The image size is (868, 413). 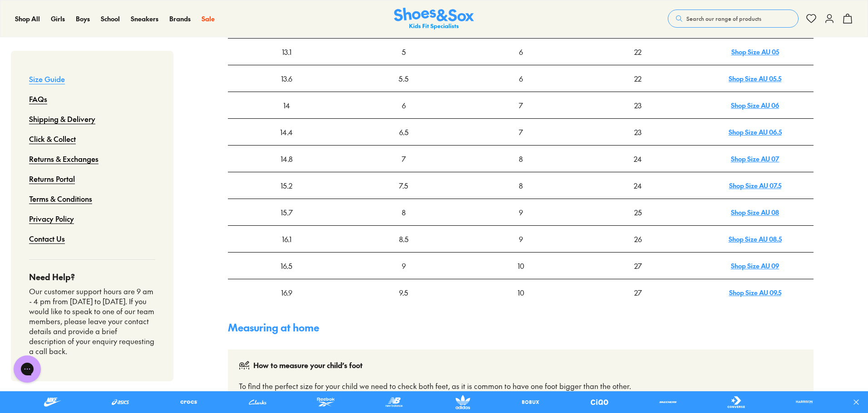 What do you see at coordinates (18, 16) in the screenshot?
I see `button: Gorgias live chat` at bounding box center [18, 16].